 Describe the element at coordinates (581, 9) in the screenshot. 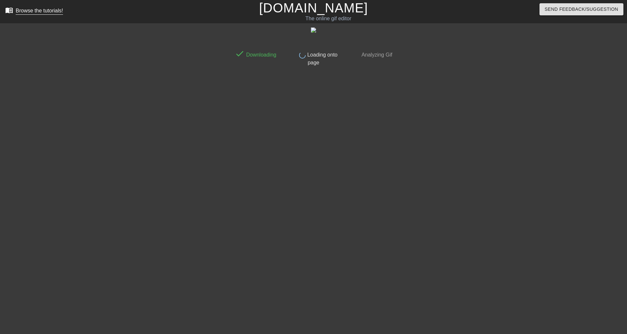

I see `span: Send Feedback/Suggestion` at that location.